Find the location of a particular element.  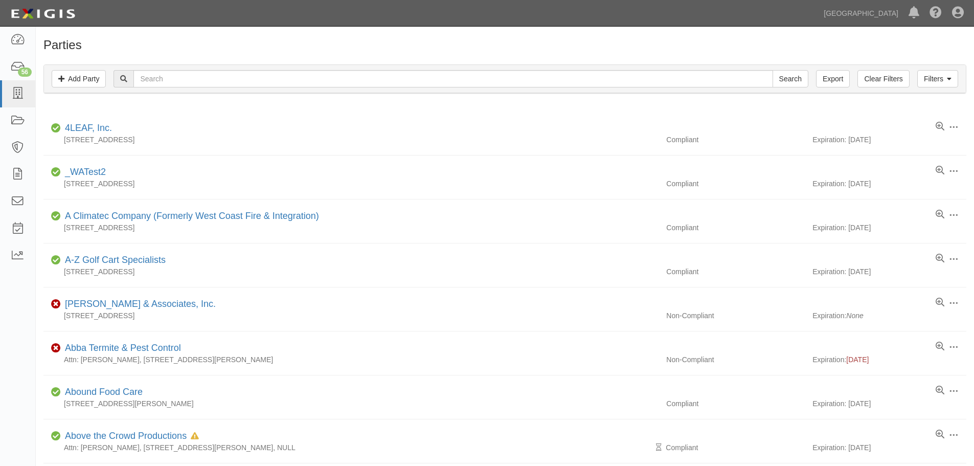

div: Abba Termite & Pest Control is located at coordinates (121, 348).